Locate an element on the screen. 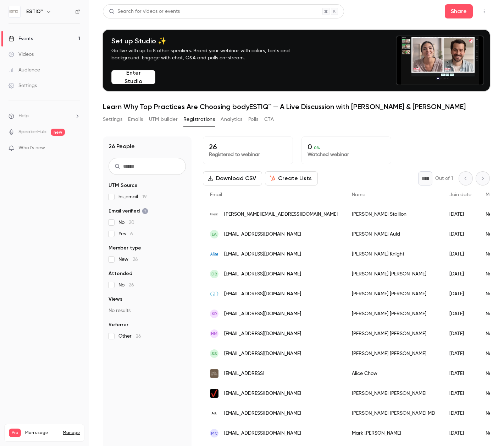 The height and width of the screenshot is (446, 504). div: Events is located at coordinates (21, 39).